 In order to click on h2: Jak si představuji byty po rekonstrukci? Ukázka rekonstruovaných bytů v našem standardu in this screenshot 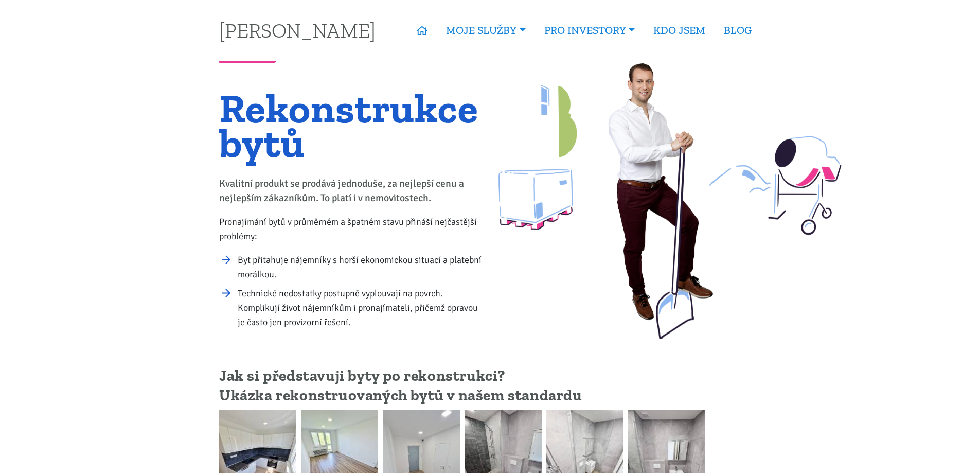, I will do `click(490, 386)`.